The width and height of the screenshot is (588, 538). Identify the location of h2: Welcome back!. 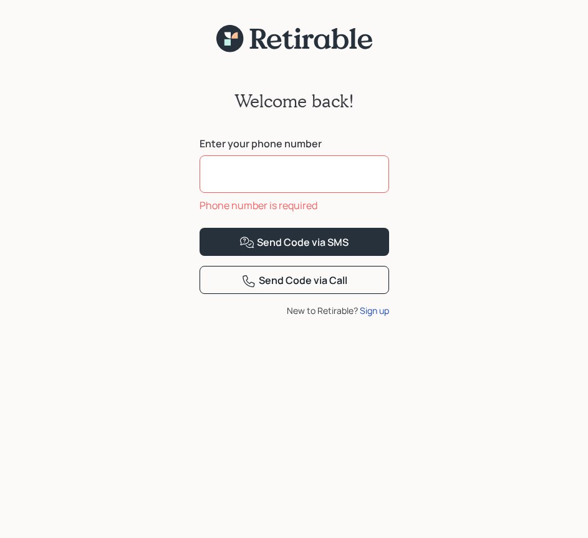
(294, 101).